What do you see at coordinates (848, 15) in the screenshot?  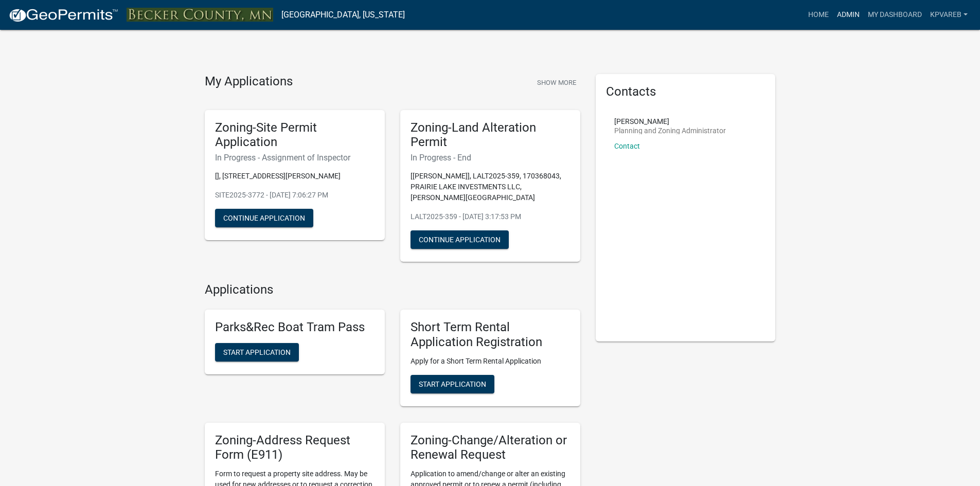 I see `a: Admin` at bounding box center [848, 15].